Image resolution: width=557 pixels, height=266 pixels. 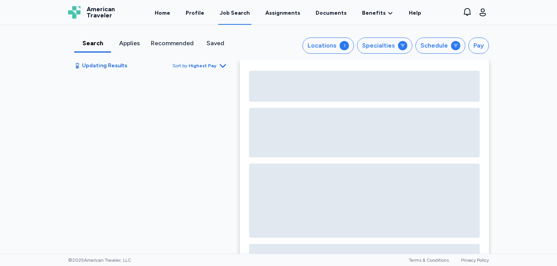 What do you see at coordinates (378, 13) in the screenshot?
I see `a: Benefits` at bounding box center [378, 13].